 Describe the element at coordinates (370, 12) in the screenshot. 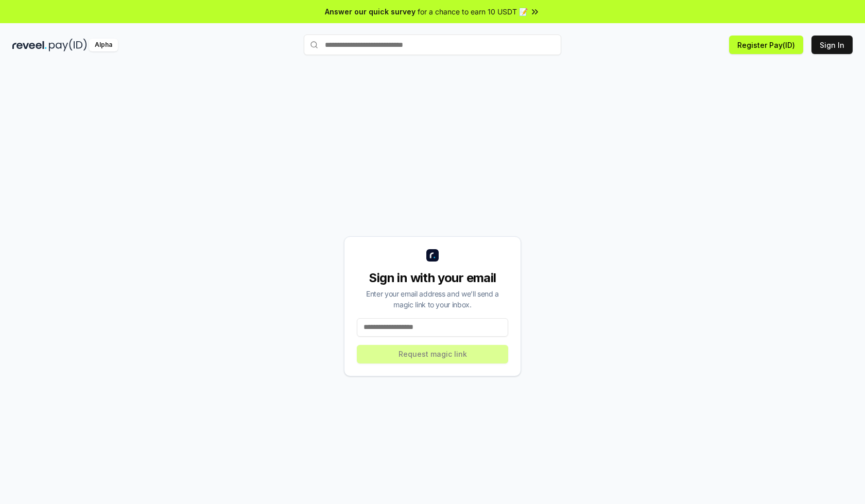

I see `span: Answer our quick survey` at that location.